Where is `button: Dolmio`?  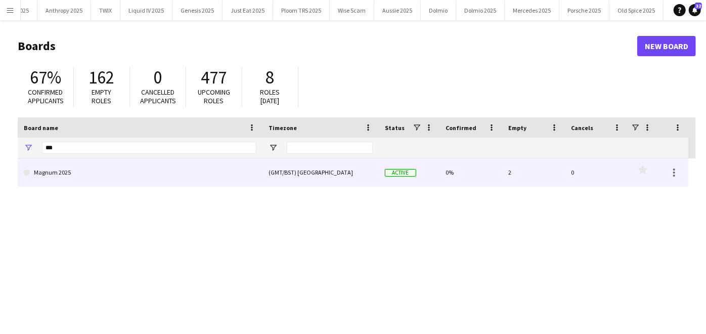 button: Dolmio is located at coordinates (438, 10).